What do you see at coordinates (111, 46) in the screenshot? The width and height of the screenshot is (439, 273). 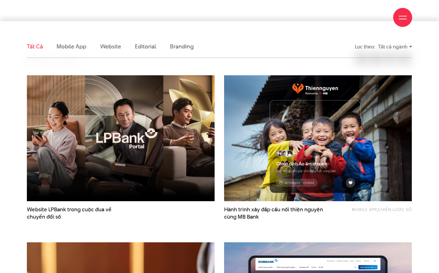 I see `a: Website` at bounding box center [111, 46].